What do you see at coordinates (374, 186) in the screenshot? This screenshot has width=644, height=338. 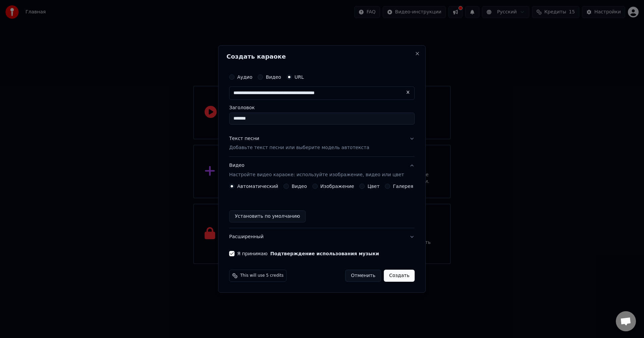 I see `label: Цвет` at bounding box center [374, 186].